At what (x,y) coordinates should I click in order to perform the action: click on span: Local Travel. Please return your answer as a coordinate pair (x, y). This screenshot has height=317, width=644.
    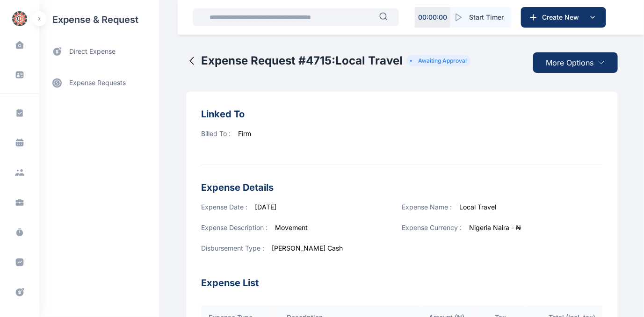
    Looking at the image, I should click on (478, 207).